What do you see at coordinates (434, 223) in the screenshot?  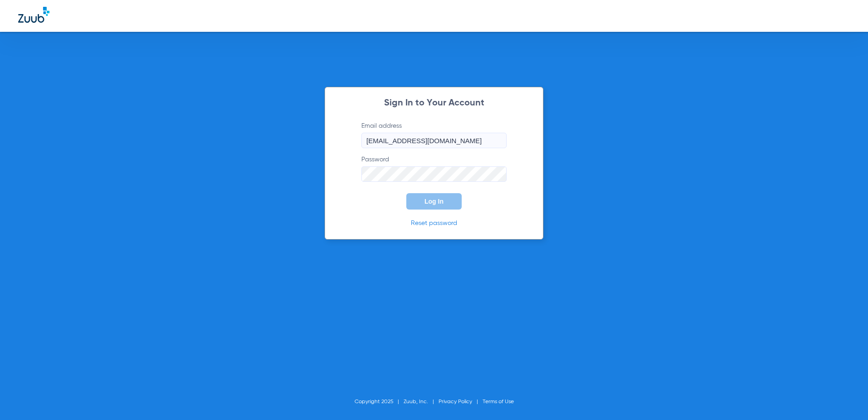 I see `a: Reset password` at bounding box center [434, 223].